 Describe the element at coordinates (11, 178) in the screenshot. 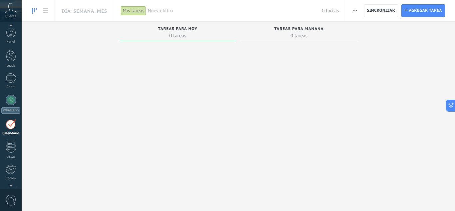

I see `div: Correo` at that location.